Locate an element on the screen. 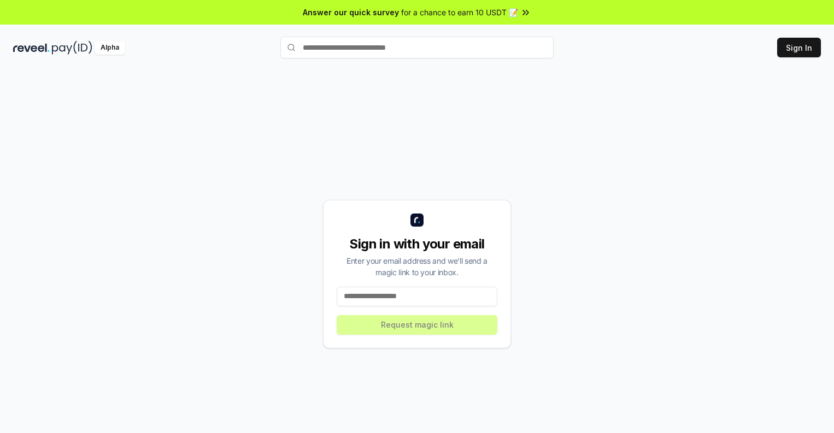 This screenshot has height=433, width=834. img: logo_small is located at coordinates (417, 220).